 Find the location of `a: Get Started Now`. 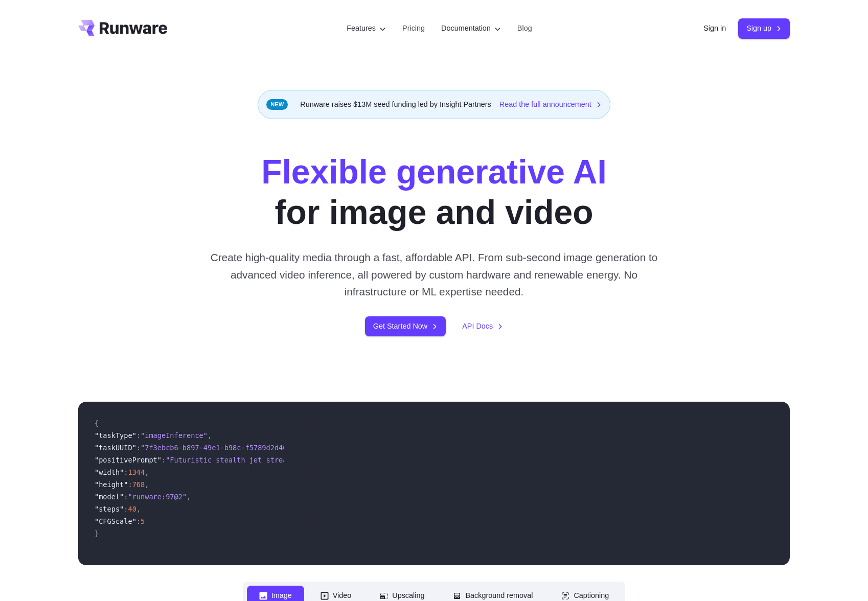

a: Get Started Now is located at coordinates (405, 326).